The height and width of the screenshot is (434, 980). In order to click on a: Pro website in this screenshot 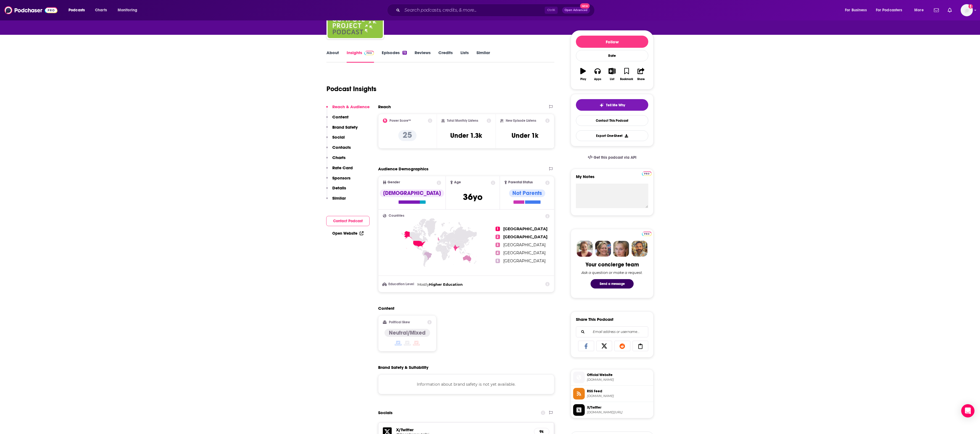, I will do `click(646, 173)`.